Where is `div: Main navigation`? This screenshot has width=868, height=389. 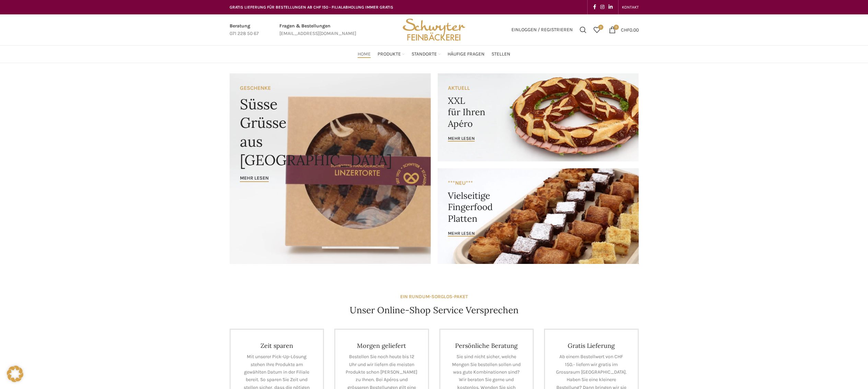 div: Main navigation is located at coordinates (434, 54).